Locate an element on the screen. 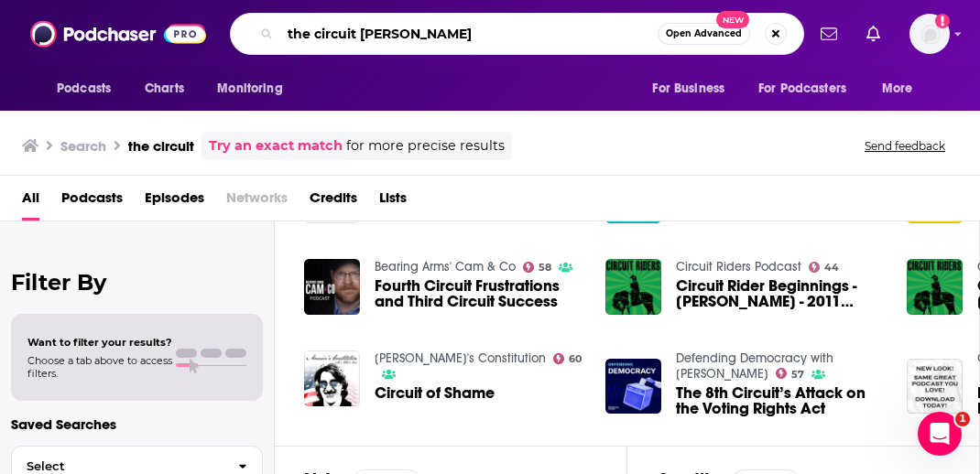 Image resolution: width=980 pixels, height=474 pixels. a: Credits is located at coordinates (333, 202).